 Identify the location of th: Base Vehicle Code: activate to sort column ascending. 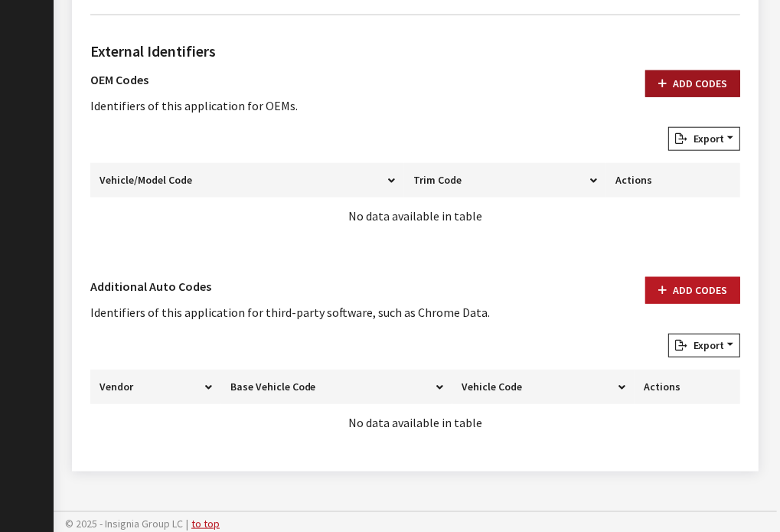
(337, 387).